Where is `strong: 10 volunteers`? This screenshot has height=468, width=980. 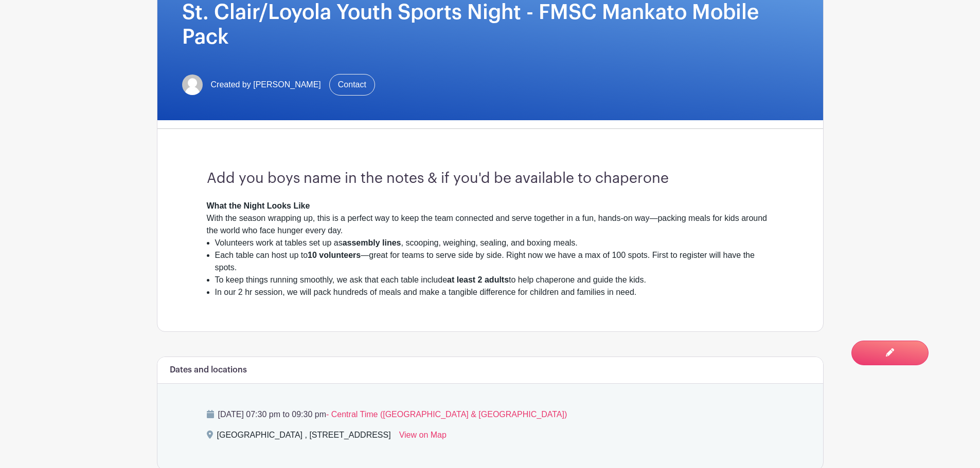 strong: 10 volunteers is located at coordinates (334, 255).